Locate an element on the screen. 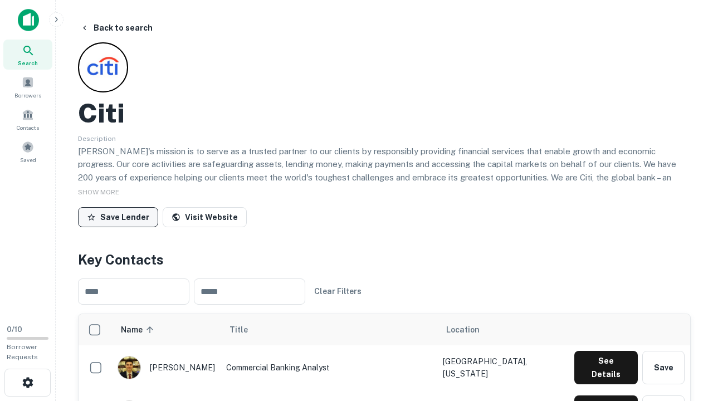 The image size is (713, 401). span: Description is located at coordinates (97, 139).